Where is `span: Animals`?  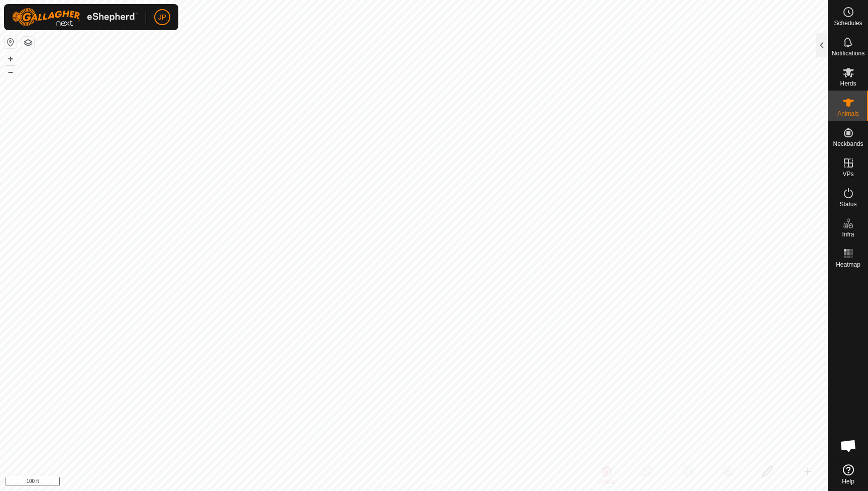 span: Animals is located at coordinates (848, 113).